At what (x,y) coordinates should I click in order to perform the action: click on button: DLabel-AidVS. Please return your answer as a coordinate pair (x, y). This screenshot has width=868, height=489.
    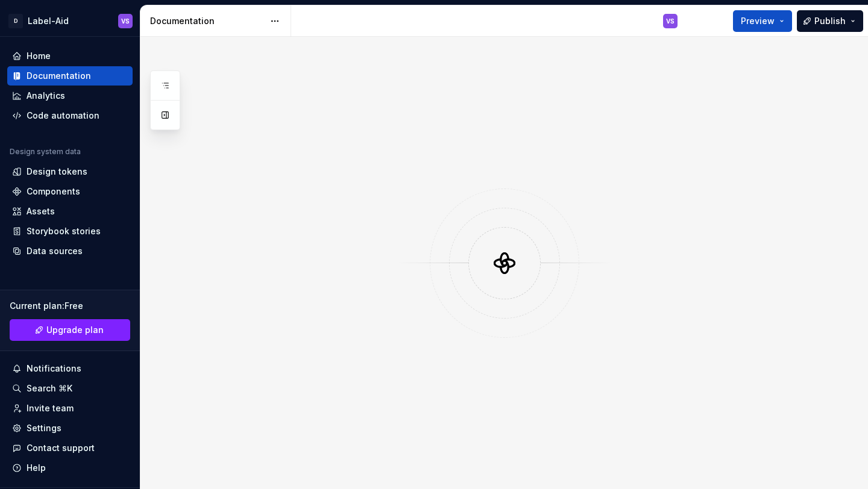
    Looking at the image, I should click on (70, 20).